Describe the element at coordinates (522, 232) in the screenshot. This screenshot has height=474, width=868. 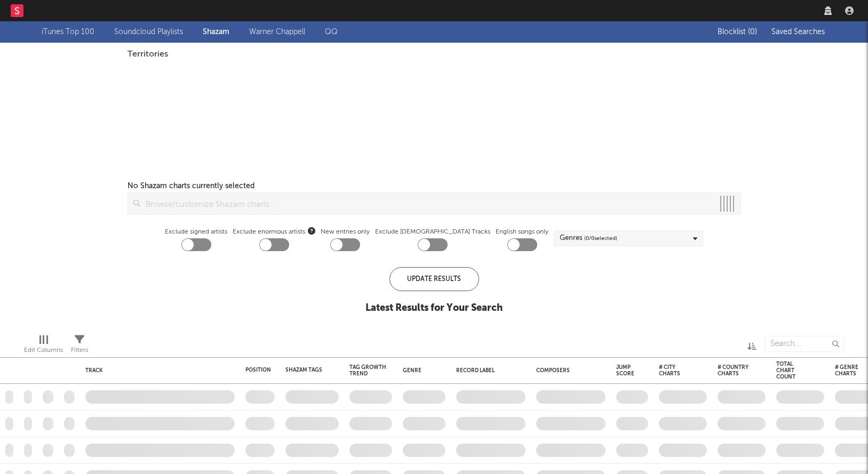
I see `label: English songs only` at that location.